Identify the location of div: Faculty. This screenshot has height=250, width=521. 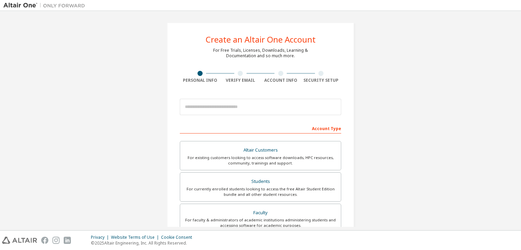
(260, 213).